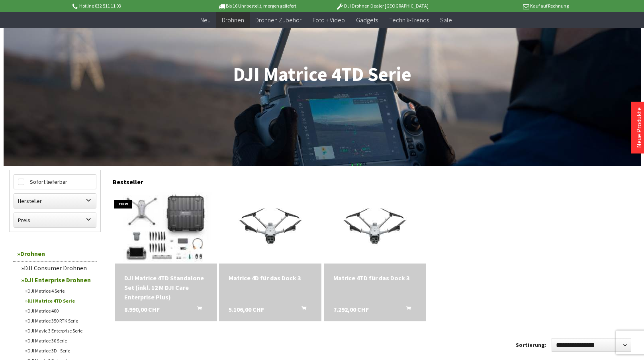  Describe the element at coordinates (165, 228) in the screenshot. I see `img: DJI Matrice 4TD Standalone Set (inkl. 12 M DJI Care Enterprise Plus)` at that location.